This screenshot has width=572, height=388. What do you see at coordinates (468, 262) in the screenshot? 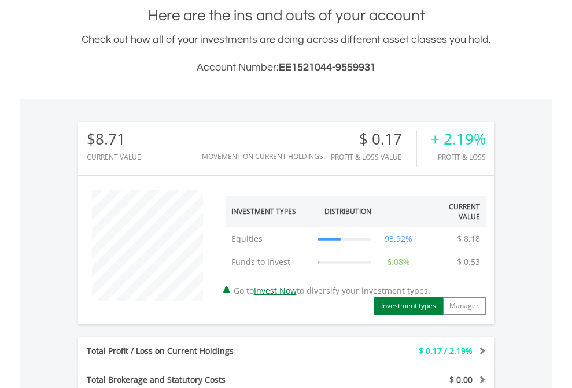
I see `td: $ 0.53` at bounding box center [468, 262].